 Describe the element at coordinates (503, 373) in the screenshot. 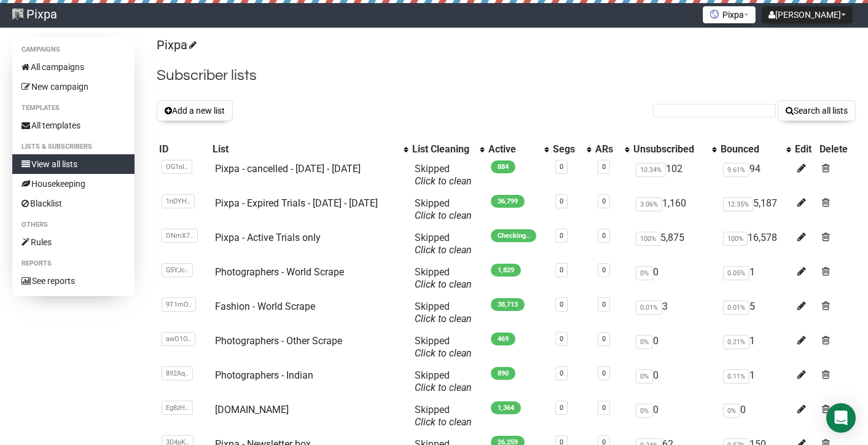

I see `span: 890` at that location.